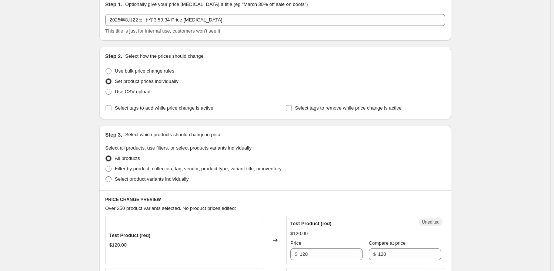 Image resolution: width=554 pixels, height=271 pixels. What do you see at coordinates (173, 135) in the screenshot?
I see `p: Select which products should change in price` at bounding box center [173, 135].